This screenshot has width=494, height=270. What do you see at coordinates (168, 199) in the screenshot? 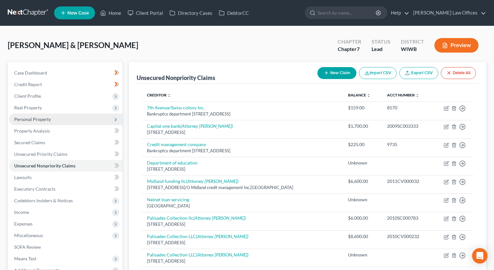
I see `a: Nelnet loan servicing` at bounding box center [168, 199].